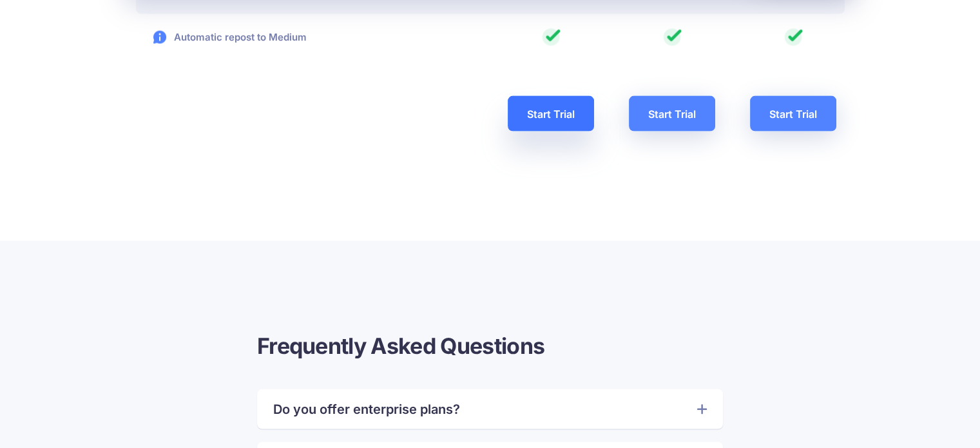 This screenshot has height=448, width=980. What do you see at coordinates (490, 346) in the screenshot?
I see `h3: Frequently Asked Questions` at bounding box center [490, 346].